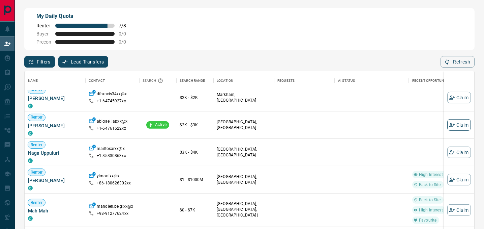 The height and width of the screenshot is (229, 484). Describe the element at coordinates (44, 34) in the screenshot. I see `span: Buyer` at that location.